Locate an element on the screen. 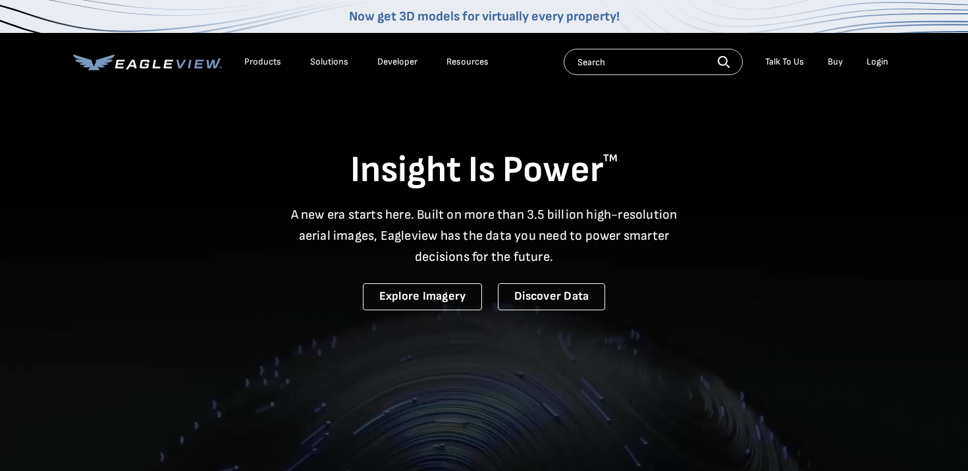 This screenshot has width=968, height=471. h1: Insight Is Power is located at coordinates (484, 171).